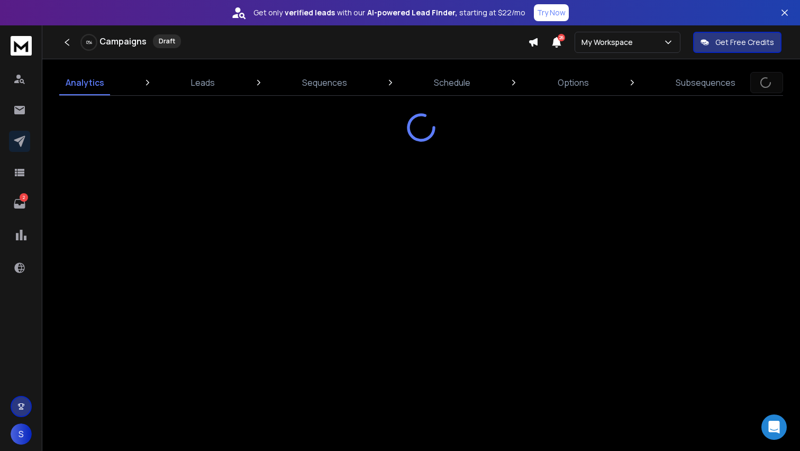  Describe the element at coordinates (203, 83) in the screenshot. I see `a: Leads` at that location.